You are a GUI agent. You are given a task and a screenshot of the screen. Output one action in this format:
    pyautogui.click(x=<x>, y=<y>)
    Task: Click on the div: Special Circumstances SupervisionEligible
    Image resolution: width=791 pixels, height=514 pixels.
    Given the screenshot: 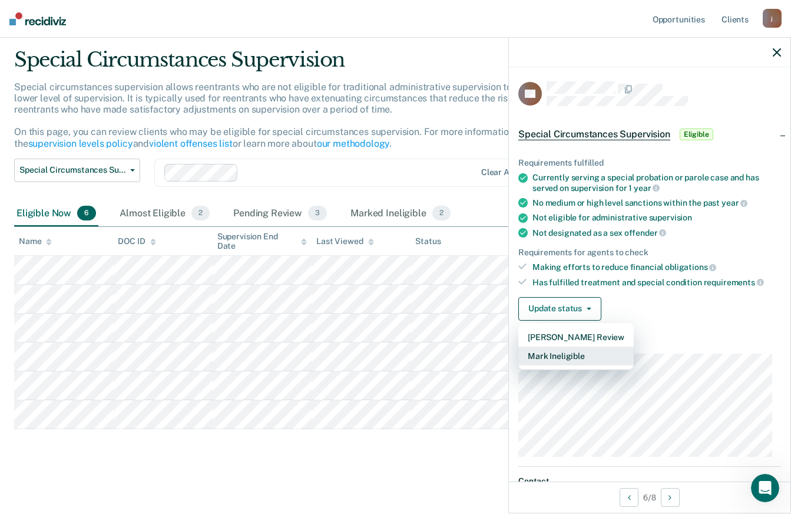 What is the action you would take?
    pyautogui.click(x=650, y=134)
    